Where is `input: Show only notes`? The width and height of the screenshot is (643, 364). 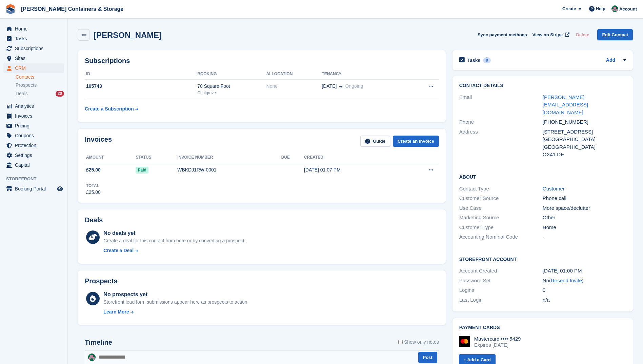 input: Show only notes is located at coordinates (401, 342).